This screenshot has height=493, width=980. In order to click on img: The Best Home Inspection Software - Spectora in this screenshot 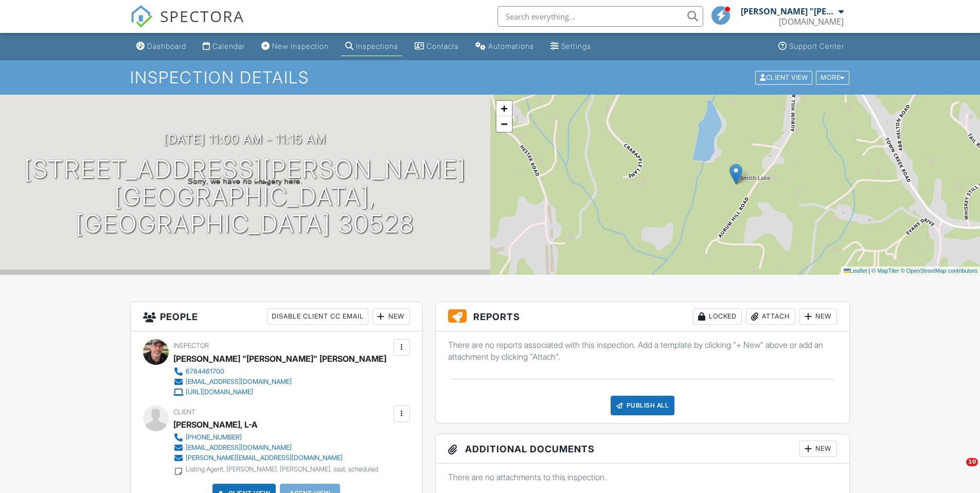, I will do `click(142, 17)`.